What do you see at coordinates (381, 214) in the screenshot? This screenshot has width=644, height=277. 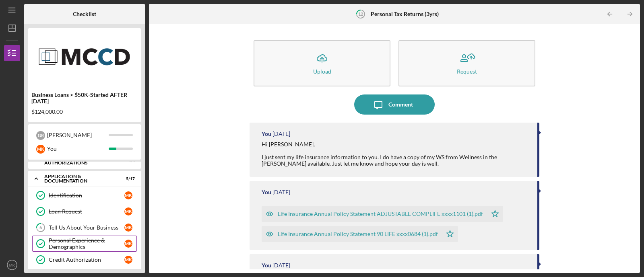 I see `div: Life Insurance Annual Policy Statement ADJUSTABLE COMPLIFE xxxx1101 (1).pdf` at bounding box center [381, 214].